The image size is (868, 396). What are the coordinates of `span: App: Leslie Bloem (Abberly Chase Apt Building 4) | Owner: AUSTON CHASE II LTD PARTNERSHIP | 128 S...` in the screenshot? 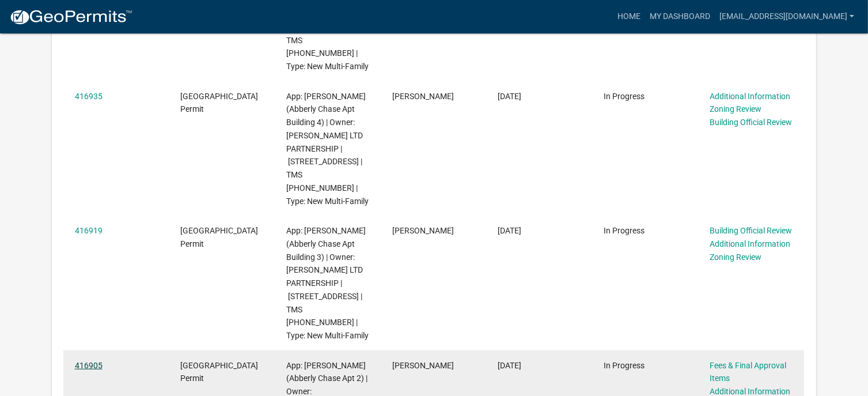 It's located at (327, 148).